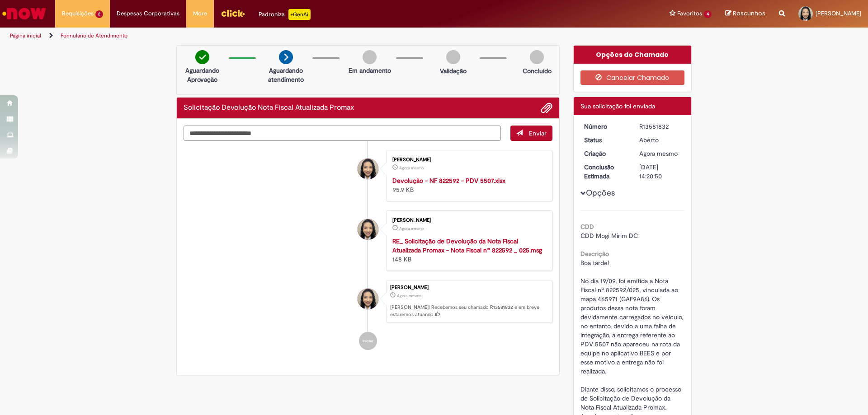 The image size is (868, 415). I want to click on div: R13581832, so click(660, 126).